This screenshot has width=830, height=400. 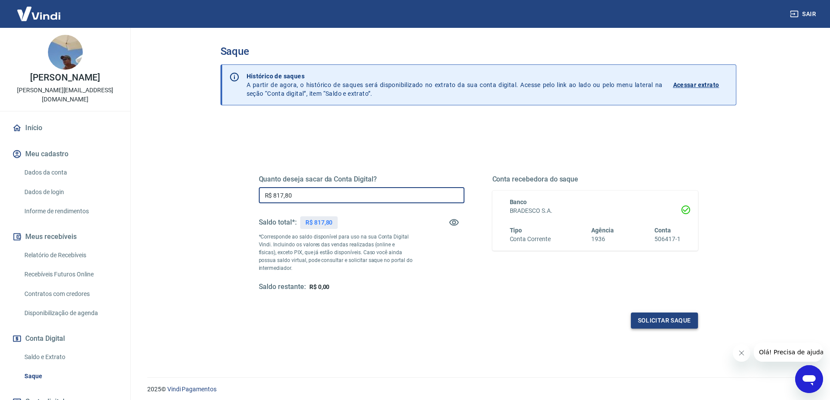 I want to click on span: Tipo, so click(x=516, y=230).